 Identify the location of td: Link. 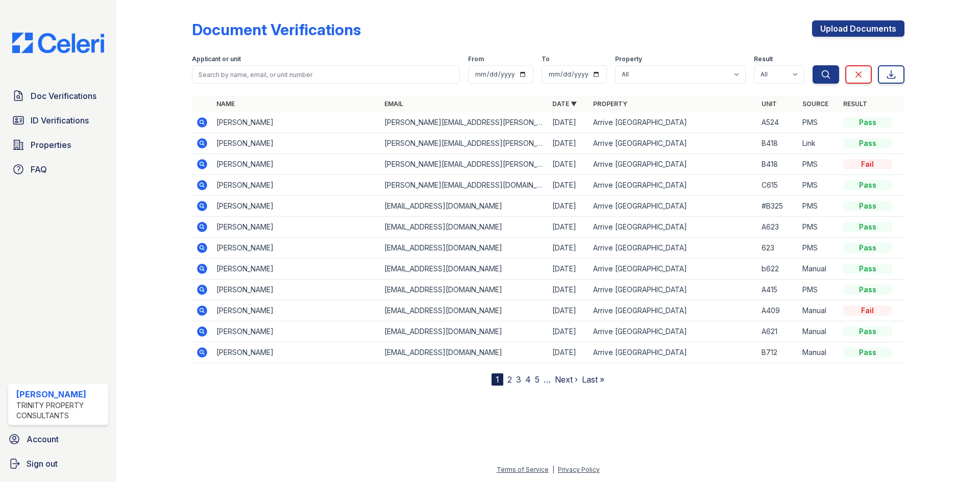
(819, 143).